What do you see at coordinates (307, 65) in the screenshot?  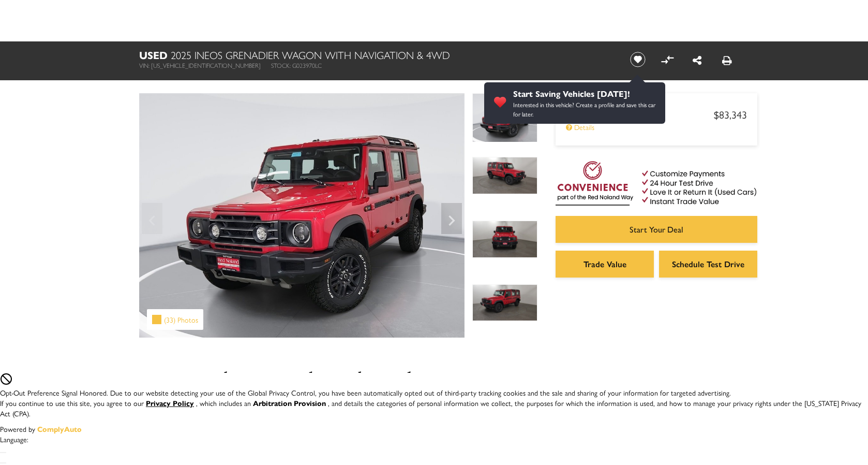 I see `span: G023970LC` at bounding box center [307, 65].